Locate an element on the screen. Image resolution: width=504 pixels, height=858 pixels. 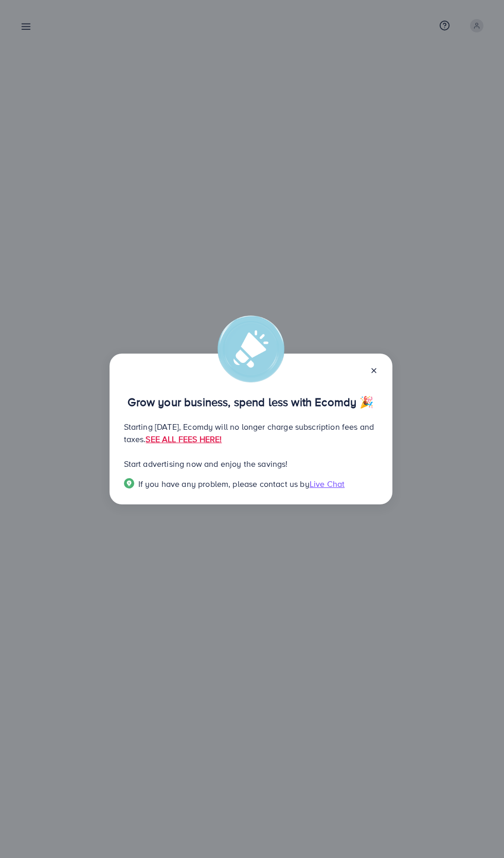
span: Live Chat is located at coordinates (327, 484).